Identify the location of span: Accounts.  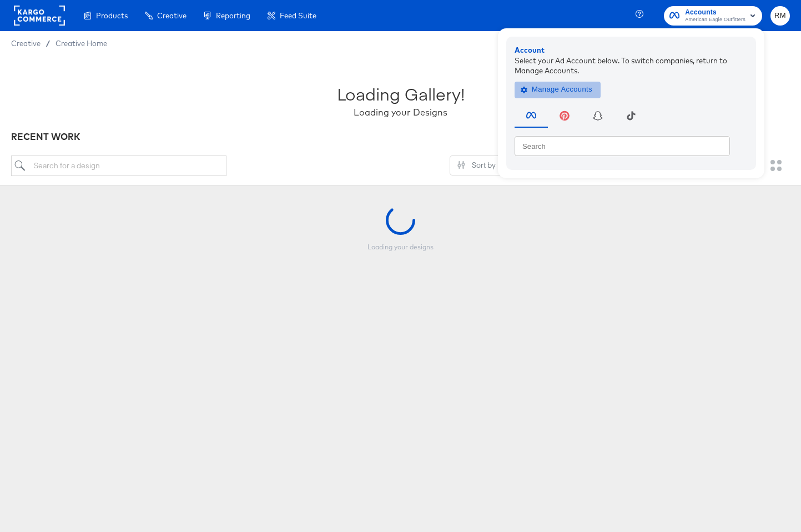
(715, 12).